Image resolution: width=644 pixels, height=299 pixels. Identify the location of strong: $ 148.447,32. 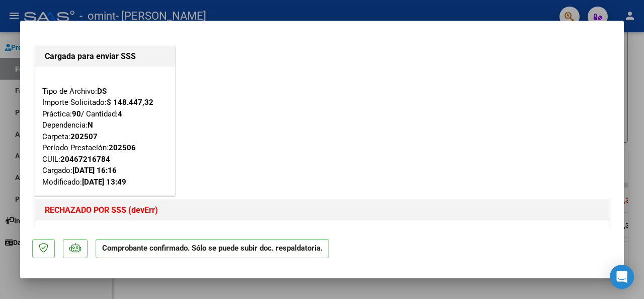
(130, 103).